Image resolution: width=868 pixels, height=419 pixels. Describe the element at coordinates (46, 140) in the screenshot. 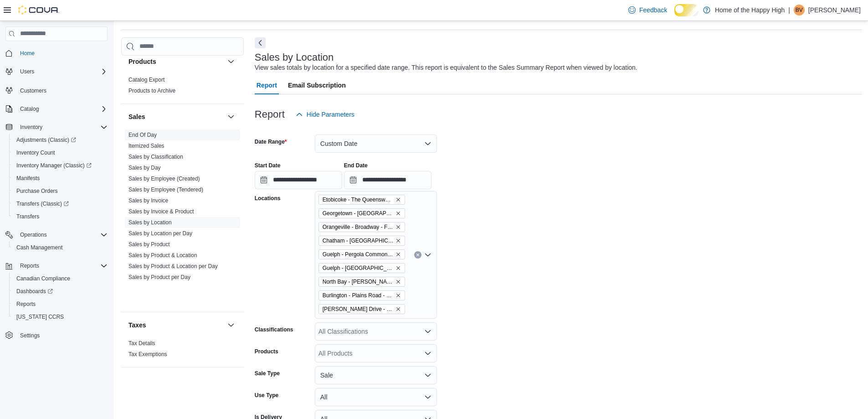

I see `a: Adjustments (Classic)` at that location.